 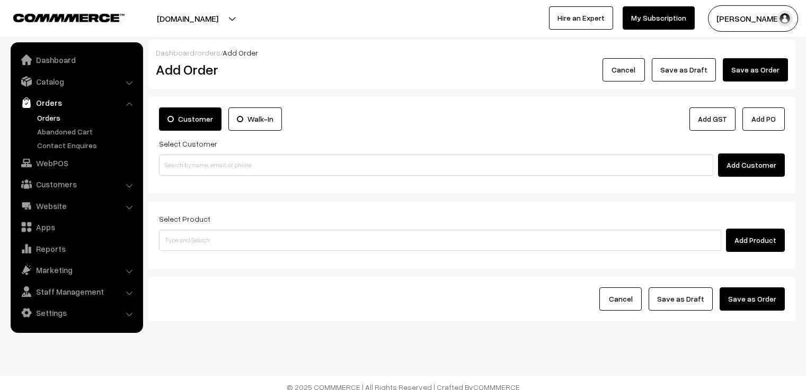 I want to click on a: orders, so click(x=209, y=52).